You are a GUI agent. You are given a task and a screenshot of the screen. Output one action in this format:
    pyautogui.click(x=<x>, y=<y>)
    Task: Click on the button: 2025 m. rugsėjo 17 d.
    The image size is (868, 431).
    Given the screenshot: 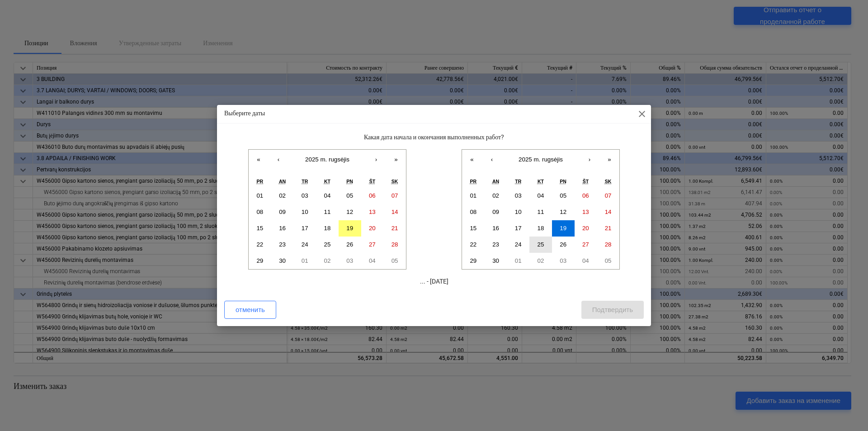 What is the action you would take?
    pyautogui.click(x=518, y=228)
    